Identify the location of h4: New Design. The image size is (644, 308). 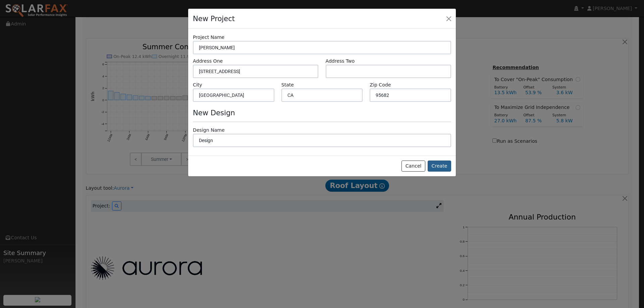
(322, 112).